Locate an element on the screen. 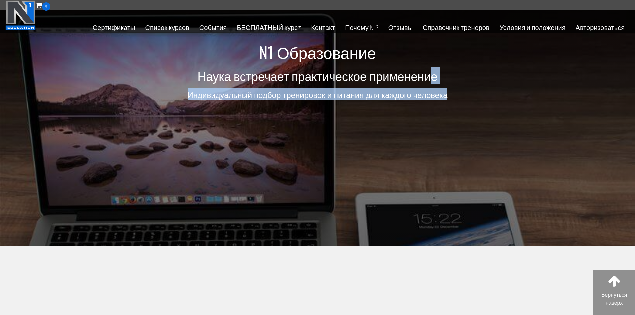 The image size is (635, 315). a: Сертификаты is located at coordinates (114, 27).